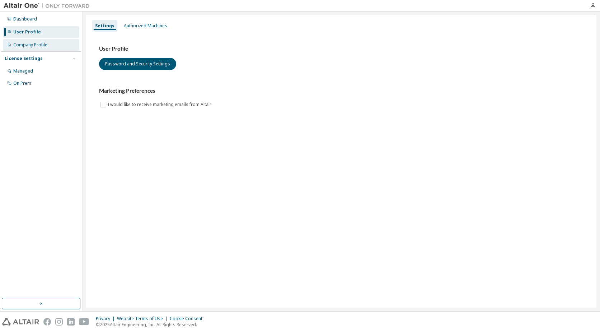  What do you see at coordinates (30, 45) in the screenshot?
I see `div: Company Profile` at bounding box center [30, 45].